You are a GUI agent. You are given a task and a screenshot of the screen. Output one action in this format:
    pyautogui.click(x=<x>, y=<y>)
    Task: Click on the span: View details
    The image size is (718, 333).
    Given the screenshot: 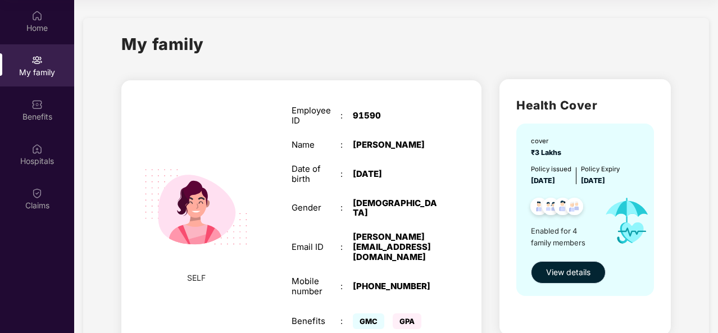 What is the action you would take?
    pyautogui.click(x=568, y=273)
    